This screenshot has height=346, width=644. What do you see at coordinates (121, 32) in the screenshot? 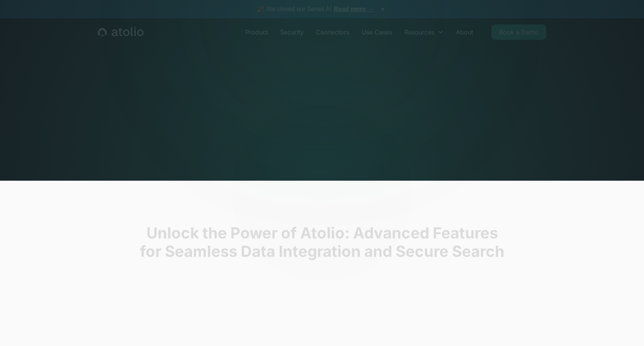
I see `a: home` at bounding box center [121, 32].